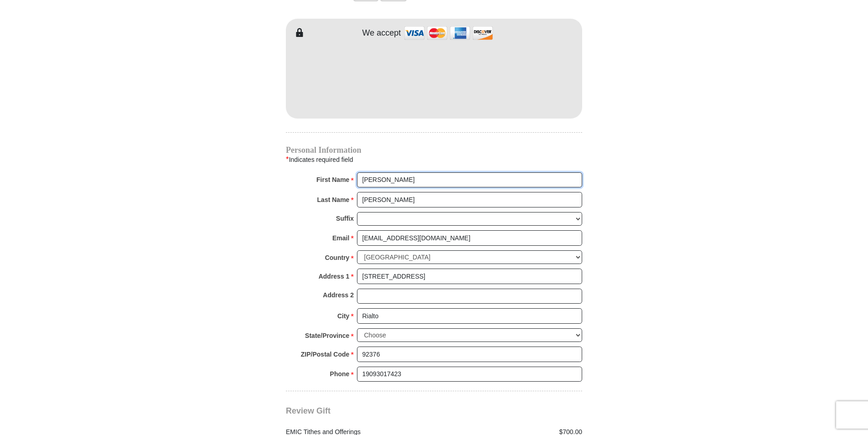 The image size is (868, 435). I want to click on strong: Address 1, so click(334, 276).